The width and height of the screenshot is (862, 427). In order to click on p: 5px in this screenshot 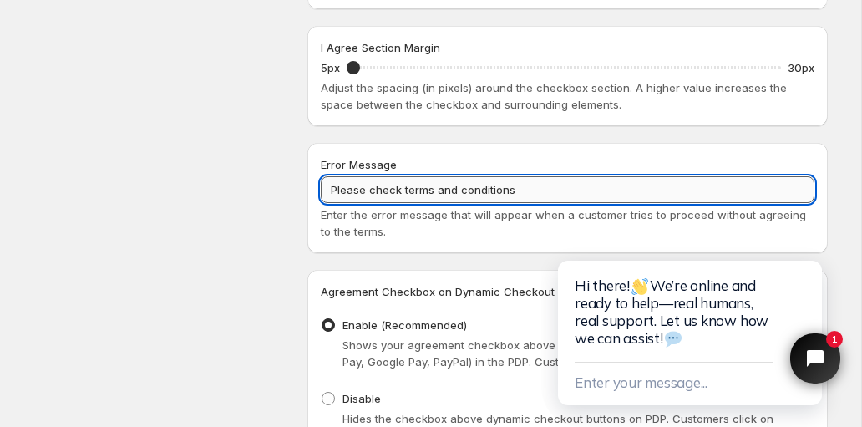, I will do `click(330, 68)`.